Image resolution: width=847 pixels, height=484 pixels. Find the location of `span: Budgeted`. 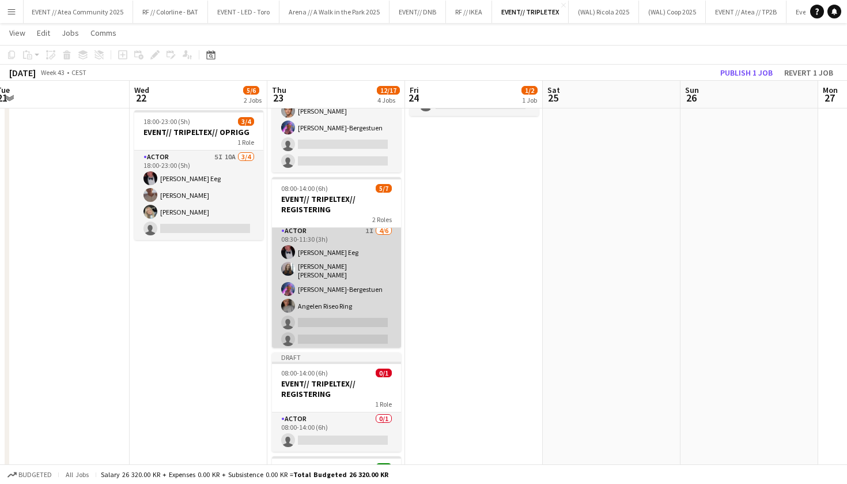

span: Budgeted is located at coordinates (35, 474).